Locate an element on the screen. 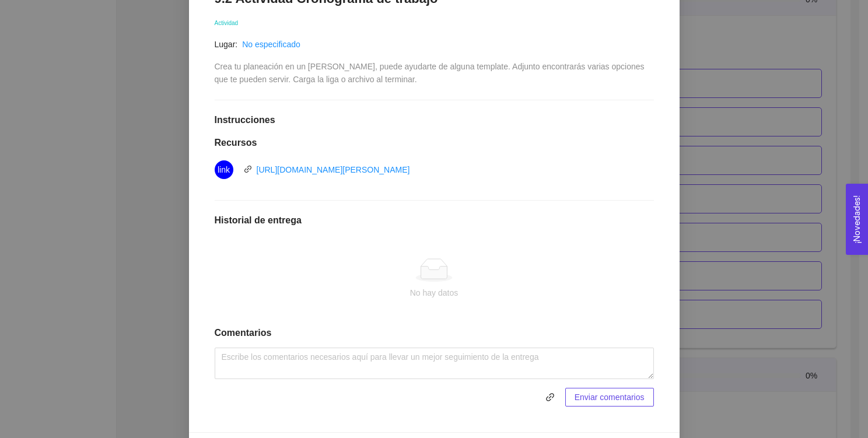 Image resolution: width=868 pixels, height=438 pixels. button: Open Feedback Widget is located at coordinates (858, 219).